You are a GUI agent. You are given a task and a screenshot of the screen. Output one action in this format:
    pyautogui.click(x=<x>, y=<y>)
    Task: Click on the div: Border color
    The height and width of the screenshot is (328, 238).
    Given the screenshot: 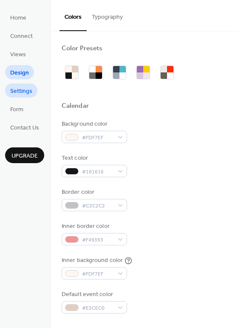 What is the action you would take?
    pyautogui.click(x=94, y=192)
    